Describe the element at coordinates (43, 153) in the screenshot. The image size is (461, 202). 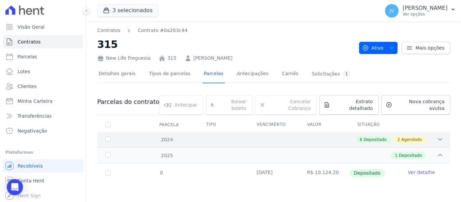
I see `div: Plataformas` at that location.